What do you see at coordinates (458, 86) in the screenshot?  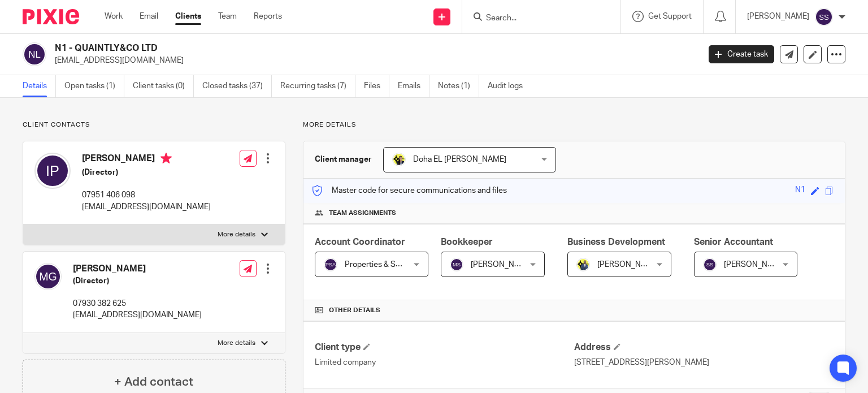 I see `a: Notes (1)` at bounding box center [458, 86].